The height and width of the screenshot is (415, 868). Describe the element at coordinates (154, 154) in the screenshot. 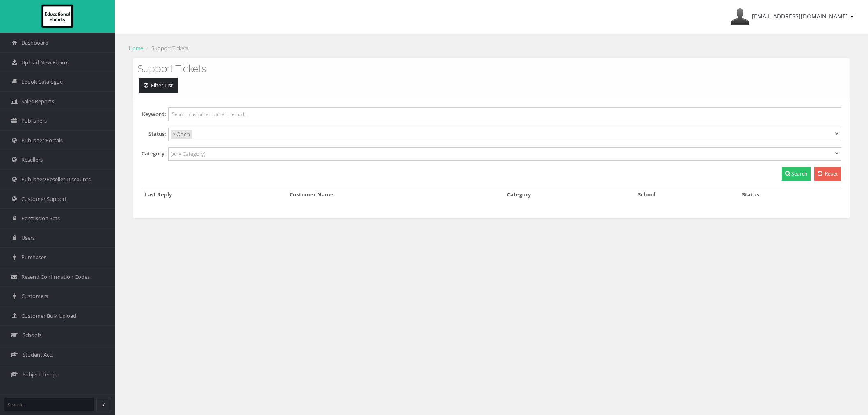

I see `label: Category:` at that location.